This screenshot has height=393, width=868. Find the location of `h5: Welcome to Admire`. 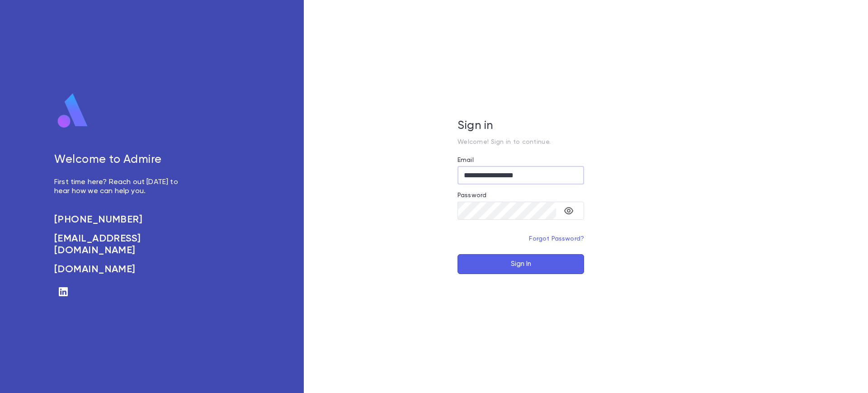

h5: Welcome to Admire is located at coordinates (121, 160).